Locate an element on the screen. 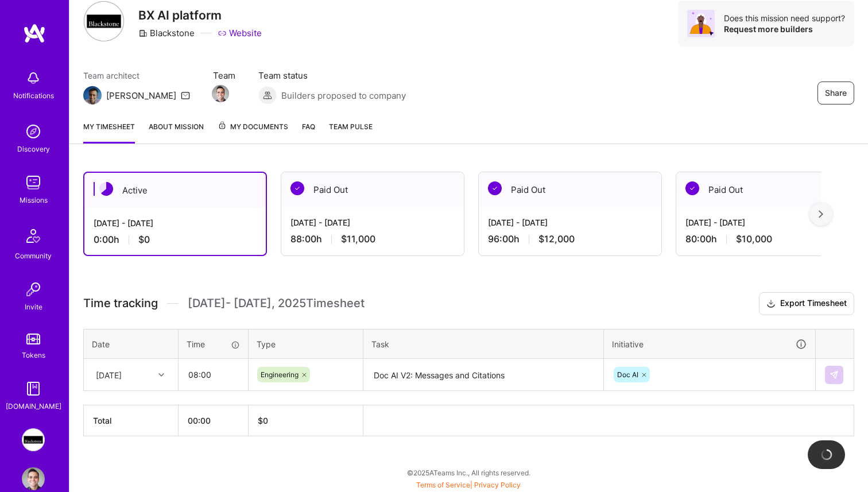 The height and width of the screenshot is (492, 868). div: Missions is located at coordinates (33, 200).